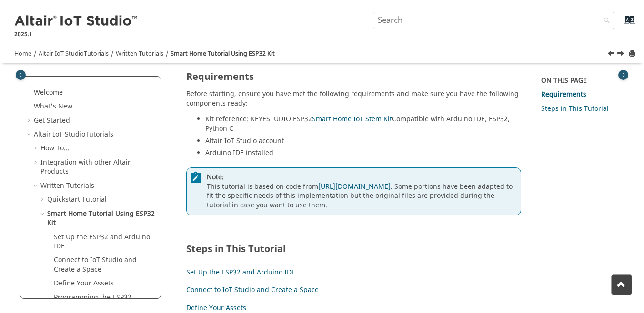 Image resolution: width=644 pixels, height=313 pixels. What do you see at coordinates (354, 244) in the screenshot?
I see `h2: Steps in This Tutorial` at bounding box center [354, 244].